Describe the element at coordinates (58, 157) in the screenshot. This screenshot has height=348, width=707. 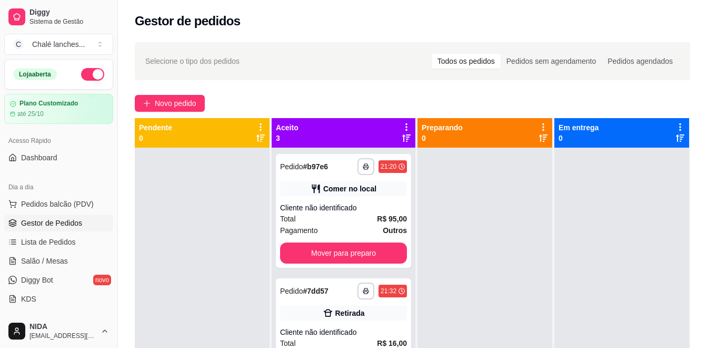
I see `a: Dashboard` at that location.